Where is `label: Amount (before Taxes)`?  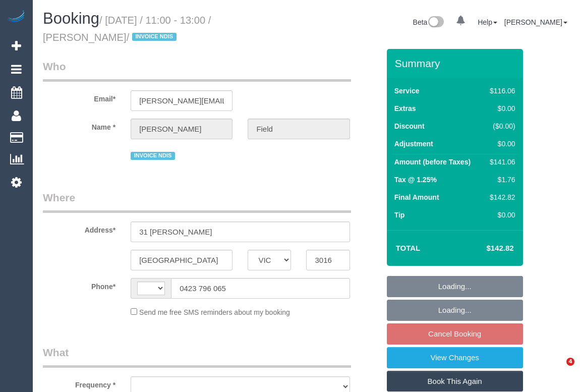 label: Amount (before Taxes) is located at coordinates (432, 162).